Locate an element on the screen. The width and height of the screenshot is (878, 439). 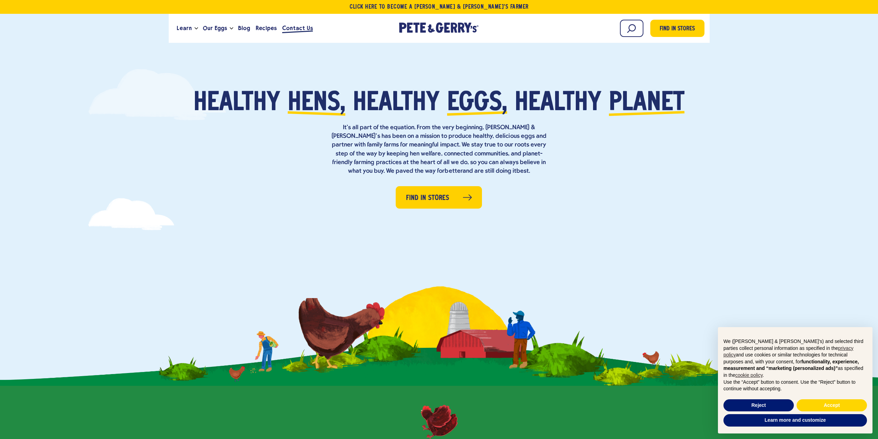
input: Search is located at coordinates (632, 28).